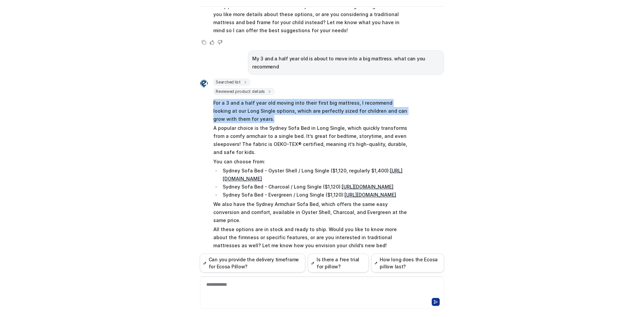 The height and width of the screenshot is (317, 644). I want to click on p: My 3 and a half year old is about to move into a big mattress. what can you recommend, so click(346, 63).